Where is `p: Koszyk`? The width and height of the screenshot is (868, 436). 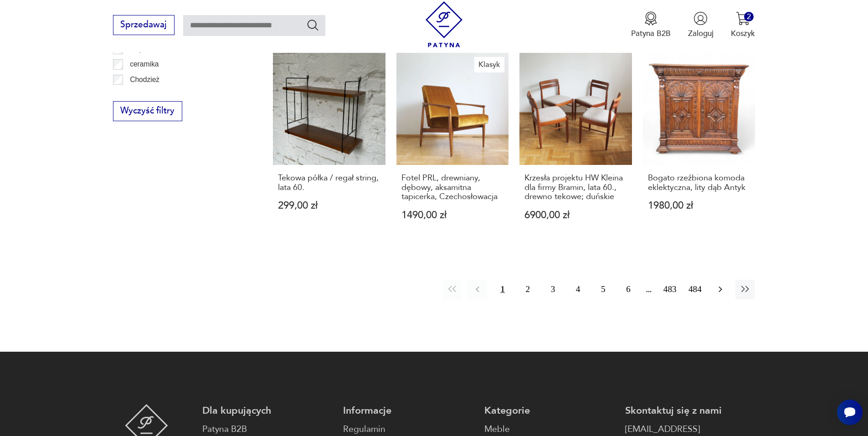 p: Koszyk is located at coordinates (743, 33).